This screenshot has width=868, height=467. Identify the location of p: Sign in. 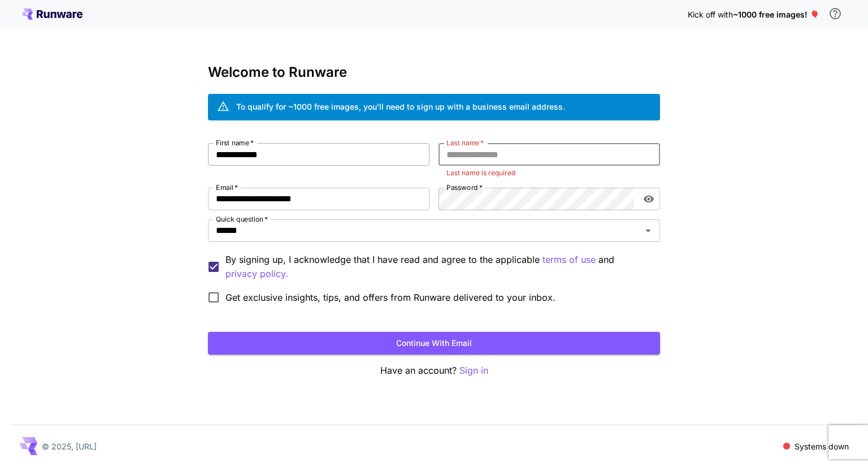
(474, 370).